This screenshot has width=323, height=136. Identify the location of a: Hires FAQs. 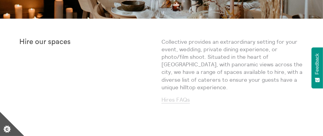
(176, 100).